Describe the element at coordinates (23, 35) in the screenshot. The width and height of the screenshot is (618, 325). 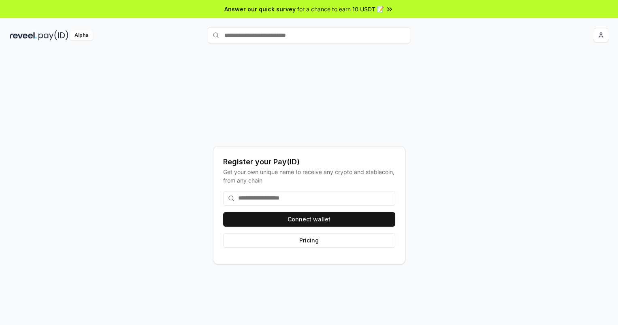
I see `img: reveel_dark` at that location.